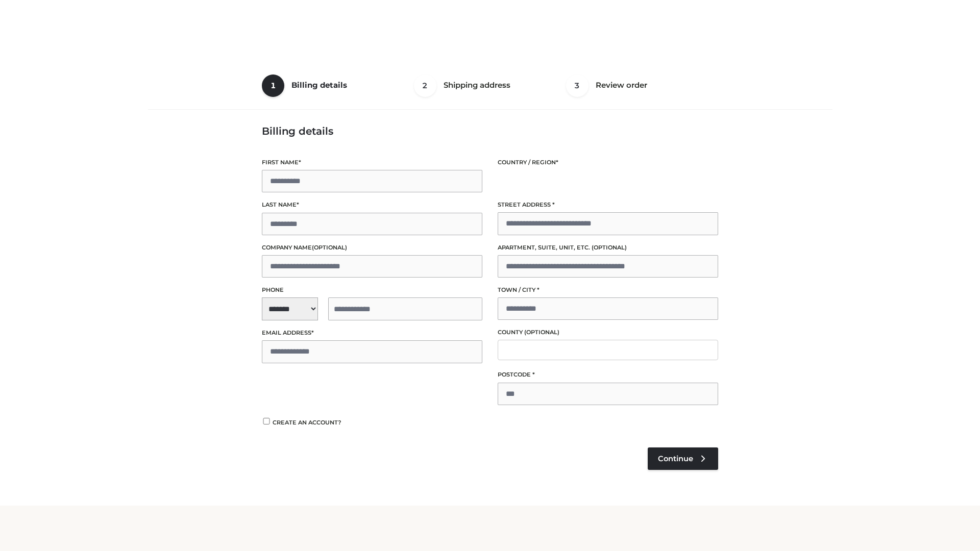 This screenshot has width=980, height=551. I want to click on label: Country / Region, so click(608, 162).